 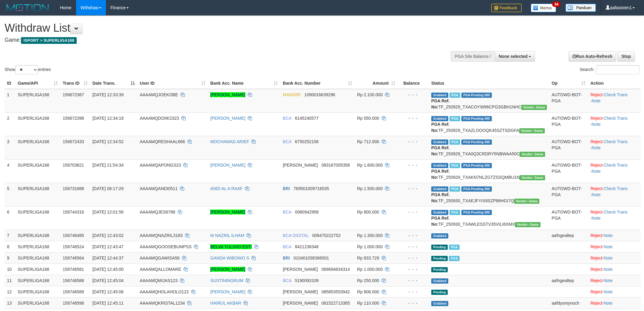 I want to click on th: Action, so click(x=614, y=83).